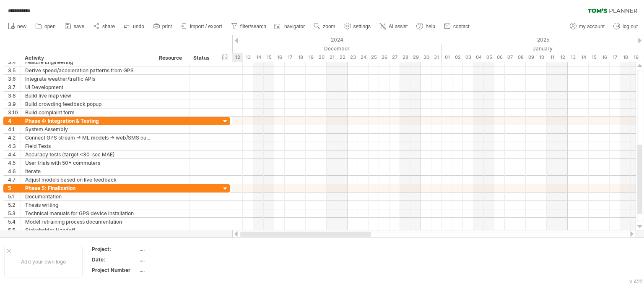 This screenshot has width=644, height=285. I want to click on div: Monday, 16 December 2024, so click(279, 58).